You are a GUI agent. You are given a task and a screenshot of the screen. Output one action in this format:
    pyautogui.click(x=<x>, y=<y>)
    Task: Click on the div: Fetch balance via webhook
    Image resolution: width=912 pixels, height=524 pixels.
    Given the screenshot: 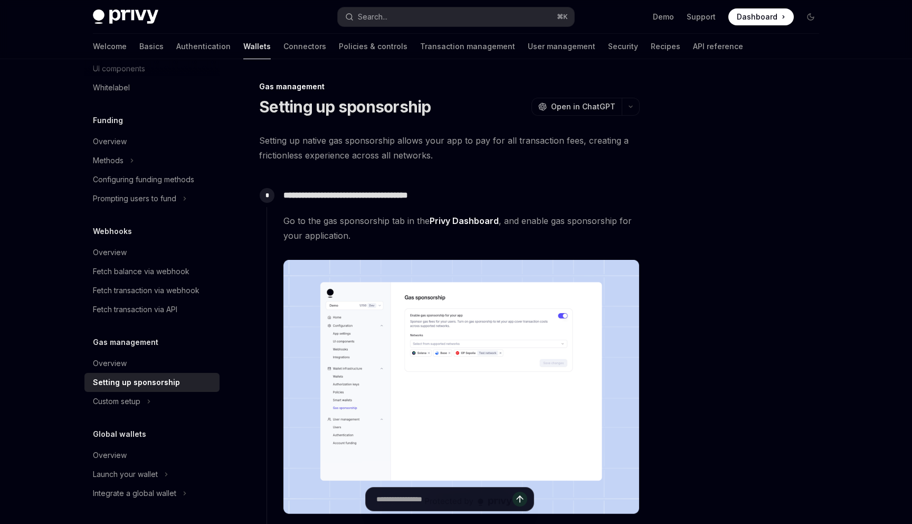 What is the action you would take?
    pyautogui.click(x=141, y=271)
    